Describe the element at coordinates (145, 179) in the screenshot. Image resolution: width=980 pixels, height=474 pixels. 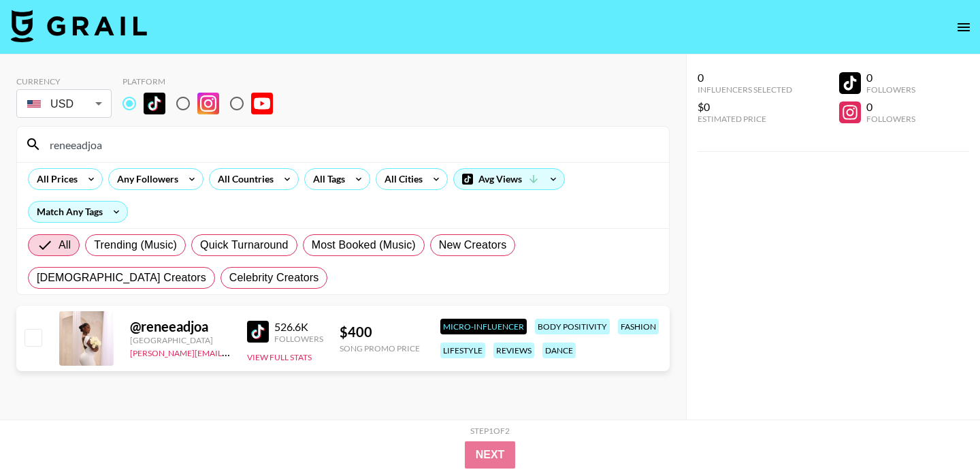
I see `div: Any Followers` at that location.